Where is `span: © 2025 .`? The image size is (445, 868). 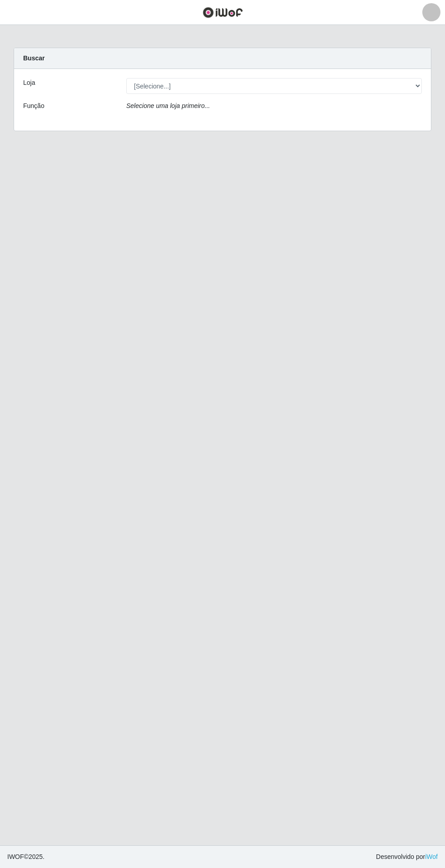 span: © 2025 . is located at coordinates (26, 856).